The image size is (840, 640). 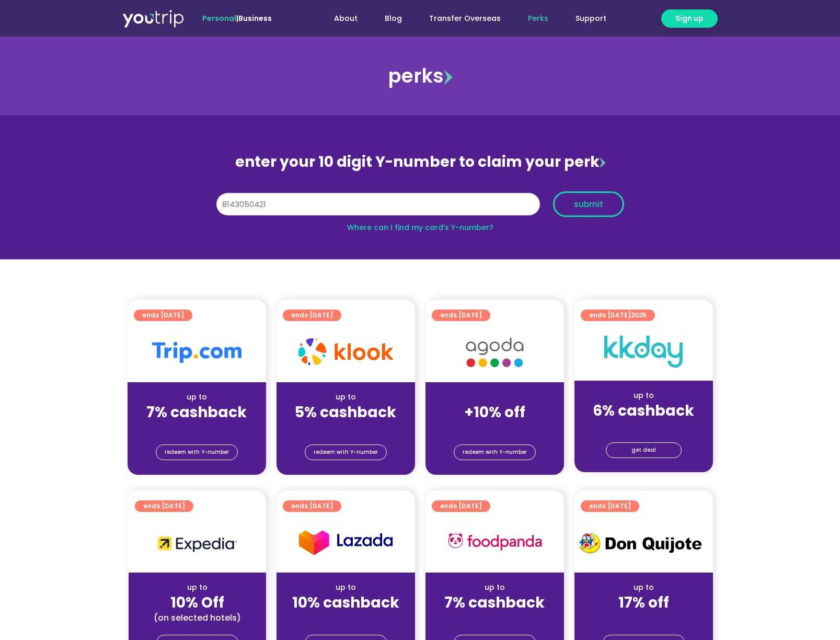 What do you see at coordinates (644, 602) in the screenshot?
I see `strong: 17% off` at bounding box center [644, 602].